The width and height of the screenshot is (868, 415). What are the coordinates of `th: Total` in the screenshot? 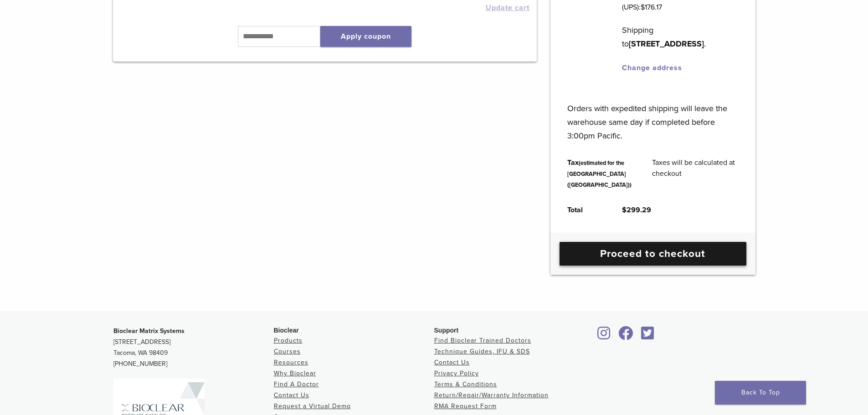 It's located at (584, 210).